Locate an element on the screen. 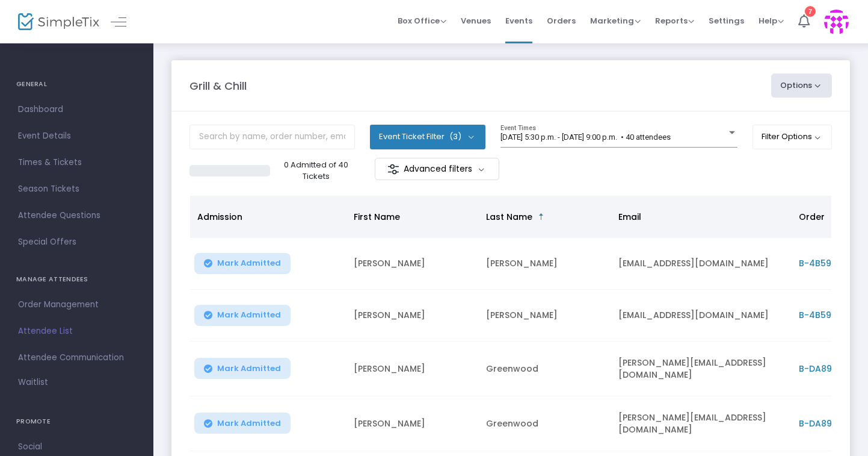  span: Order Management is located at coordinates (76, 305).